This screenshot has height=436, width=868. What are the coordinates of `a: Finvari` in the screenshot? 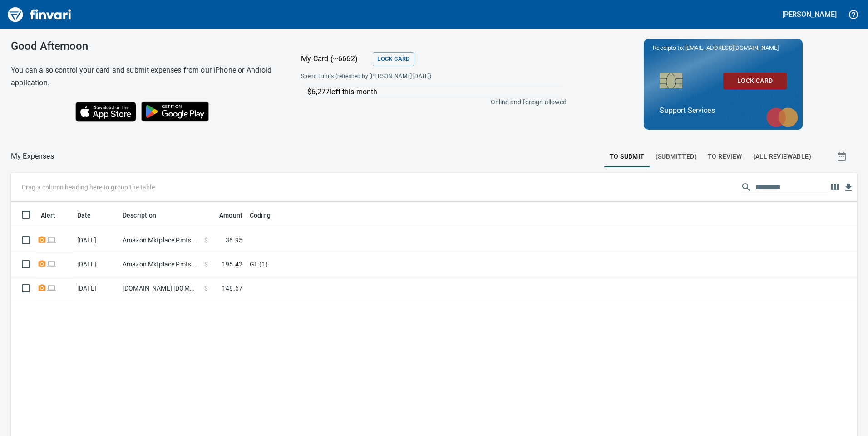 It's located at (39, 14).